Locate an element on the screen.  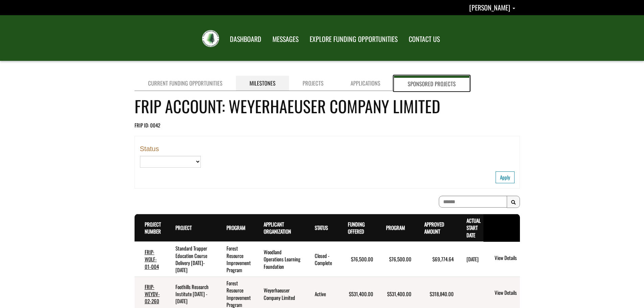
button: Search Results is located at coordinates (513, 202).